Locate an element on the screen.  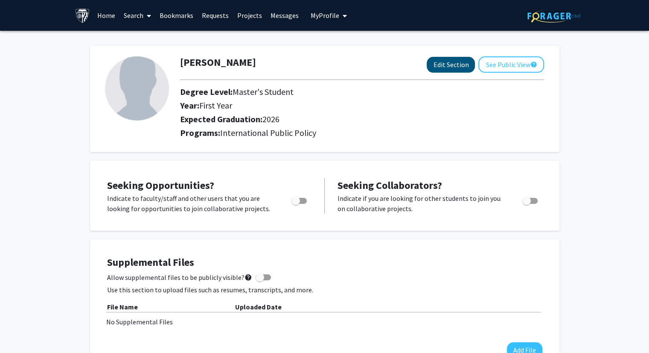
img: Profile Picture is located at coordinates (137, 88).